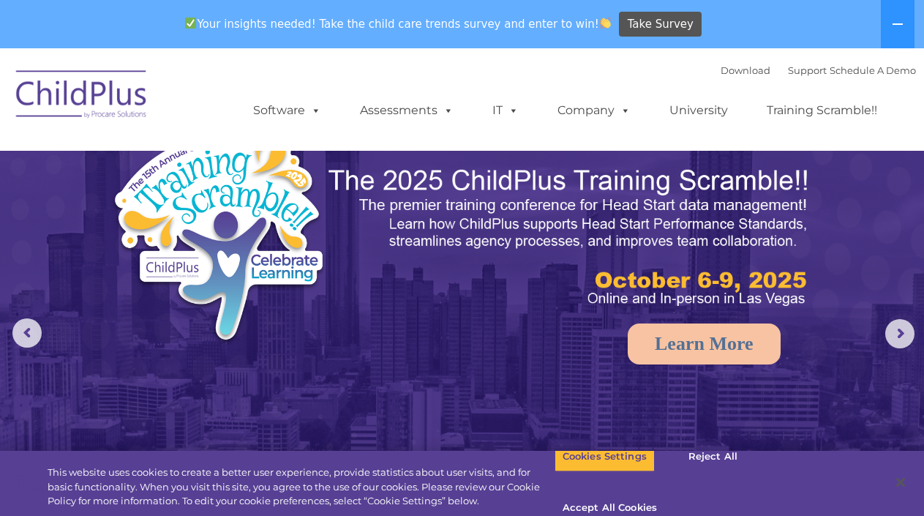  I want to click on a: Take Survey, so click(660, 24).